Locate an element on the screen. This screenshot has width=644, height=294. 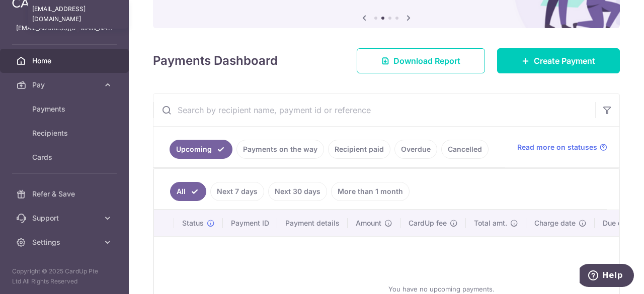
span: Due date is located at coordinates (617, 223).